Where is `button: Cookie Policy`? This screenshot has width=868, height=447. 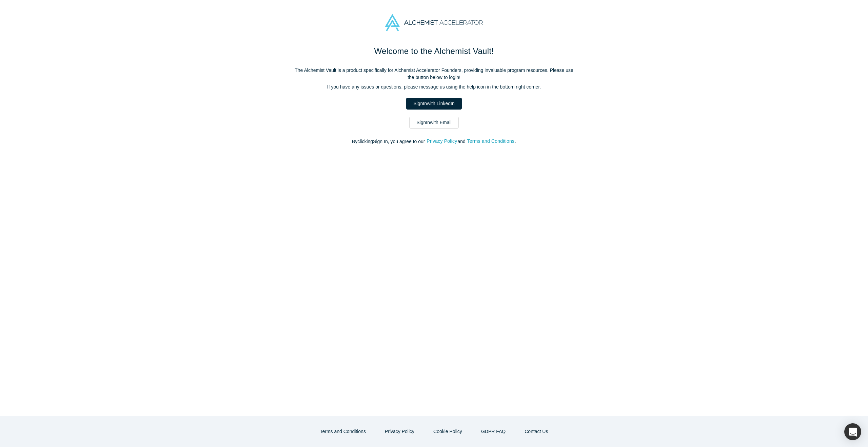
button: Cookie Policy is located at coordinates (447, 431).